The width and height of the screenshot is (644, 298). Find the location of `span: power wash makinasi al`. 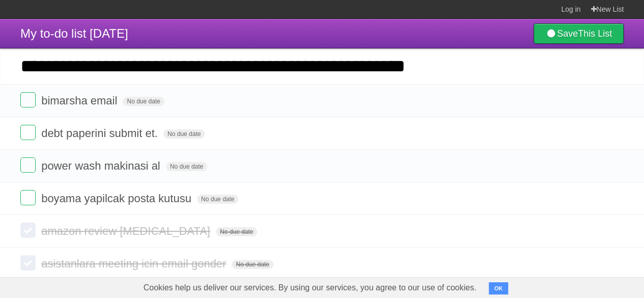

span: power wash makinasi al is located at coordinates (102, 166).